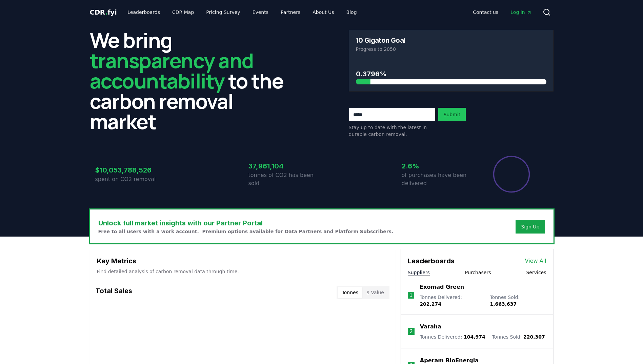 Image resolution: width=643 pixels, height=364 pixels. Describe the element at coordinates (411, 331) in the screenshot. I see `p: 2` at that location.